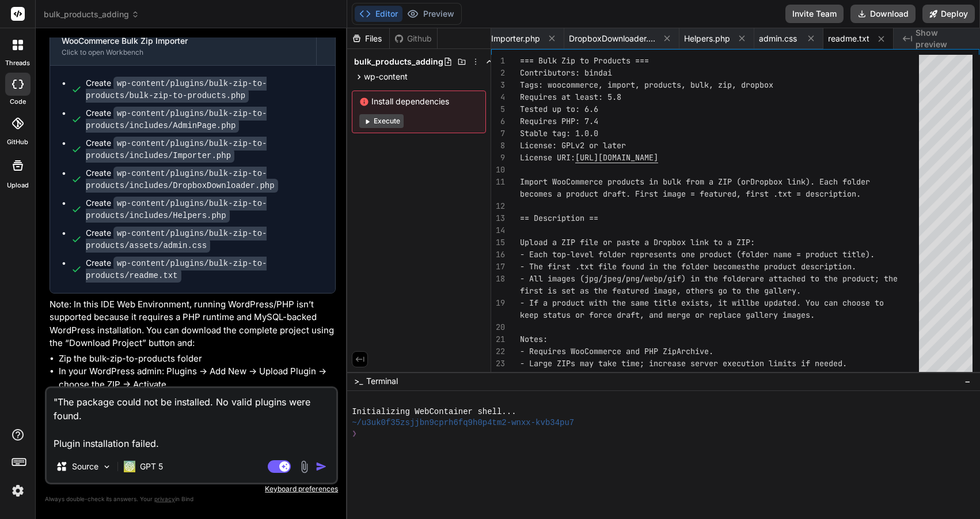 Image resolution: width=980 pixels, height=519 pixels. I want to click on span: first is set as the featured image, others go to t, so click(635, 290).